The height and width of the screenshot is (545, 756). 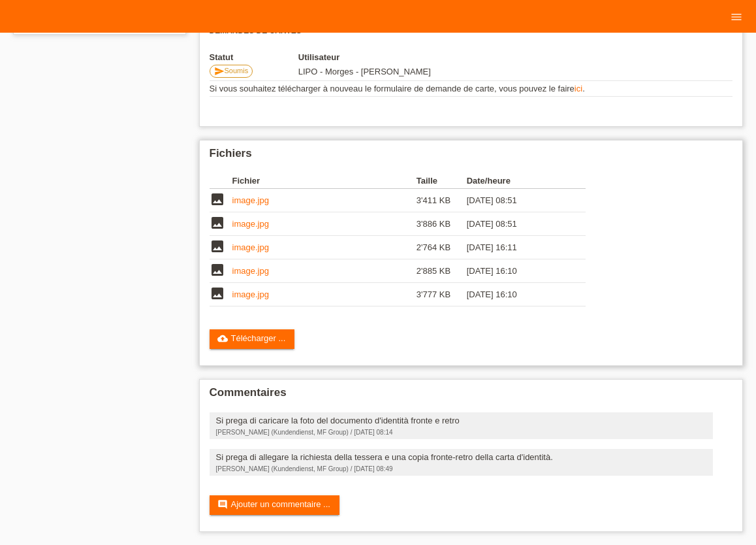 I want to click on td: 2'885 KB, so click(x=441, y=271).